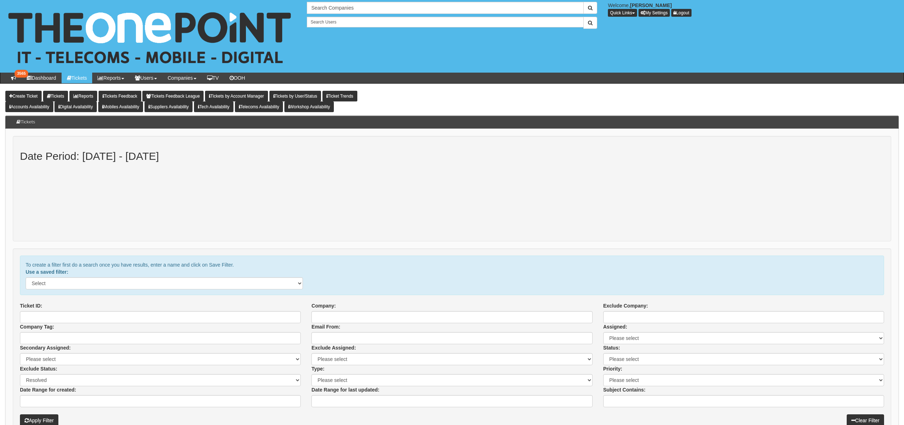 The width and height of the screenshot is (904, 425). What do you see at coordinates (168, 107) in the screenshot?
I see `a: Suppliers Availability` at bounding box center [168, 107].